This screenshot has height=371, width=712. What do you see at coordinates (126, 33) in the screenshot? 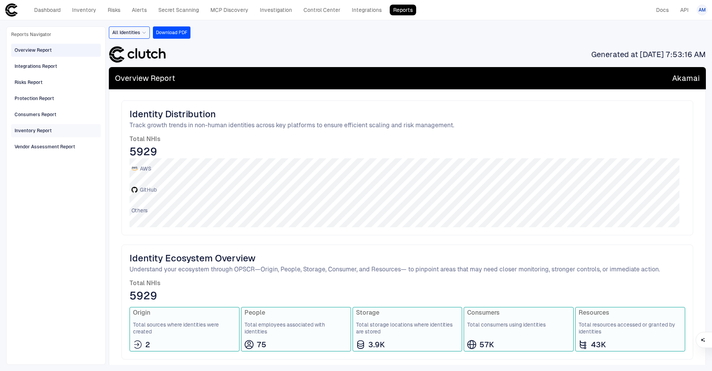
I see `span: All Identities` at bounding box center [126, 33].